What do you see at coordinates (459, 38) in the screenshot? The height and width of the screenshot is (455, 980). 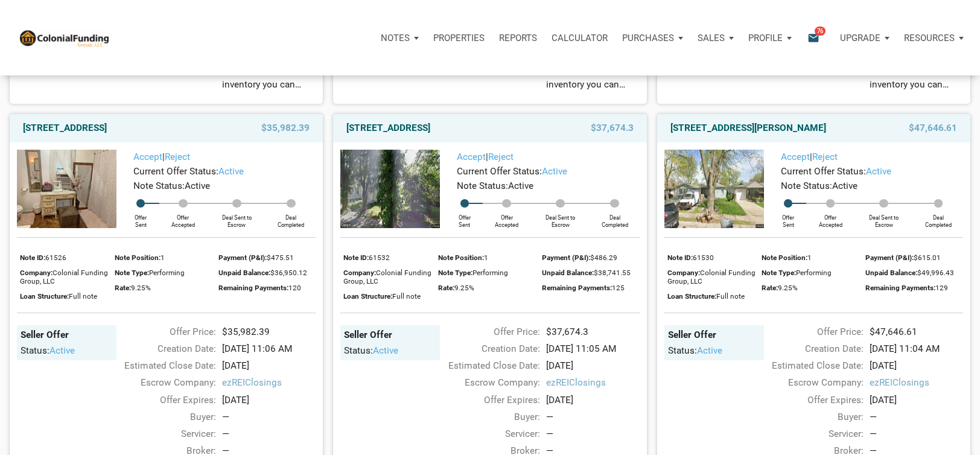 I see `a: Properties` at bounding box center [459, 38].